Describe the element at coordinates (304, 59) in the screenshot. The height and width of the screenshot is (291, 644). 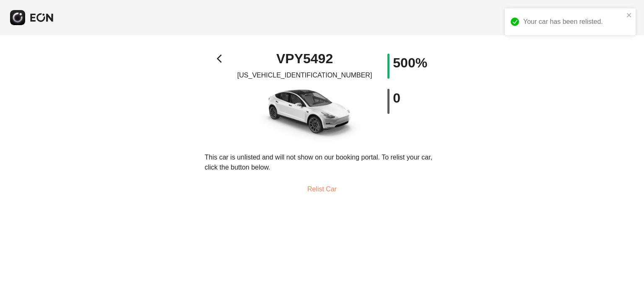
I see `h1: VPY5492` at that location.